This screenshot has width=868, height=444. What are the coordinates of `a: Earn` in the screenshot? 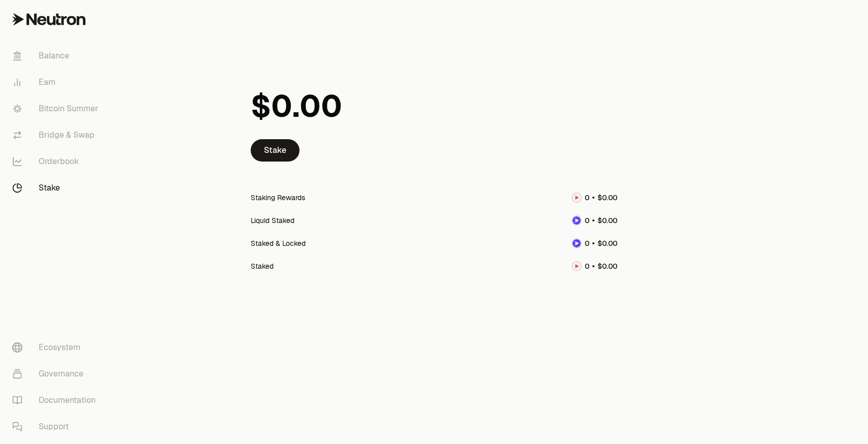 It's located at (57, 82).